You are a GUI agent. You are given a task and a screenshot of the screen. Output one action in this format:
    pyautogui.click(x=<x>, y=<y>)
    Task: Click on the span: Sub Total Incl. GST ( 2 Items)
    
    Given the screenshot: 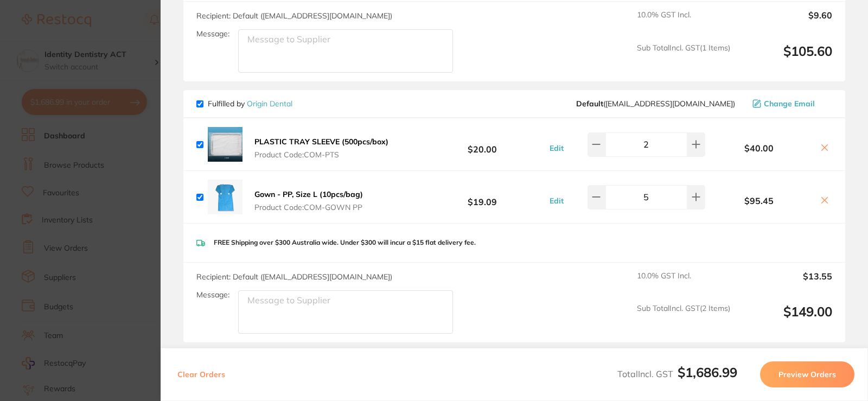 What is the action you would take?
    pyautogui.click(x=684, y=319)
    